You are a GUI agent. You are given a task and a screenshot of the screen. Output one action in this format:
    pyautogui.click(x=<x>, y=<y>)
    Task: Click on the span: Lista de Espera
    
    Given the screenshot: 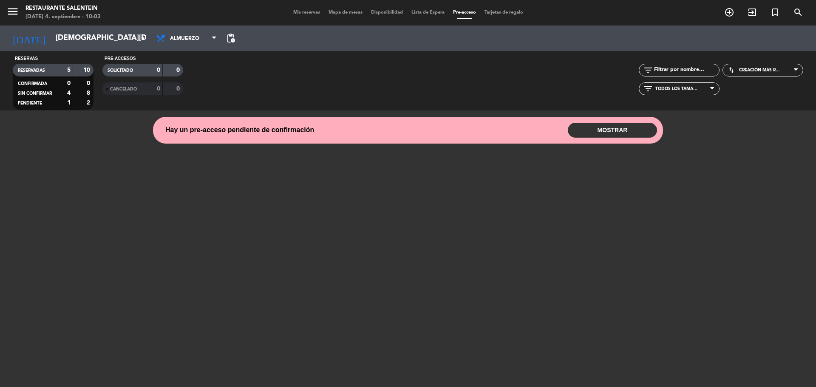 What is the action you would take?
    pyautogui.click(x=428, y=12)
    